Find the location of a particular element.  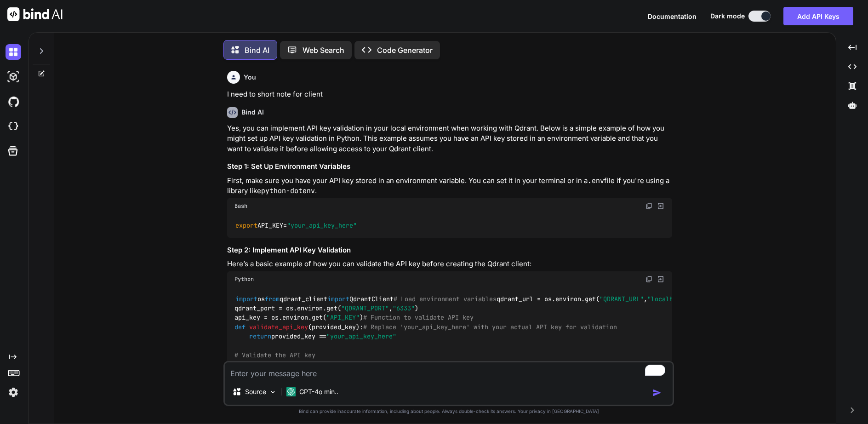

img: icon is located at coordinates (657, 392).